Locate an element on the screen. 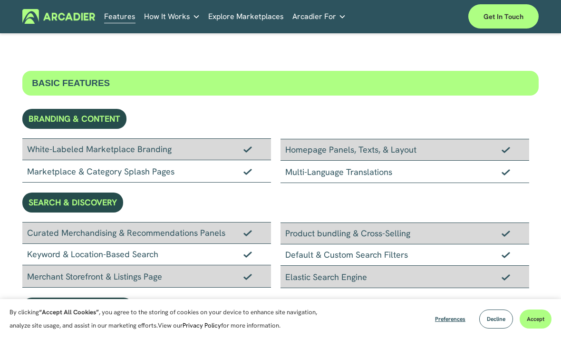  div: Curated Merchandising & Recommendations Panels is located at coordinates (146, 233).